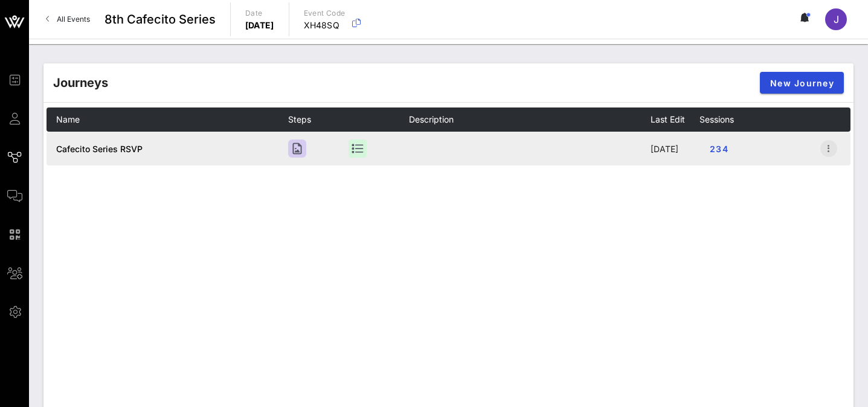  Describe the element at coordinates (836, 19) in the screenshot. I see `span: J` at that location.